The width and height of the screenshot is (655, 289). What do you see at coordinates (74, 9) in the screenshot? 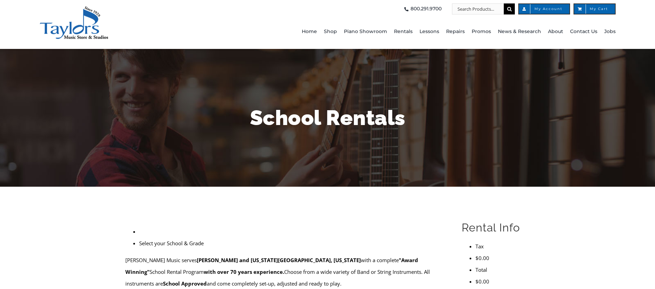
I see `a: taylors-music-store-west-chester` at bounding box center [74, 9].